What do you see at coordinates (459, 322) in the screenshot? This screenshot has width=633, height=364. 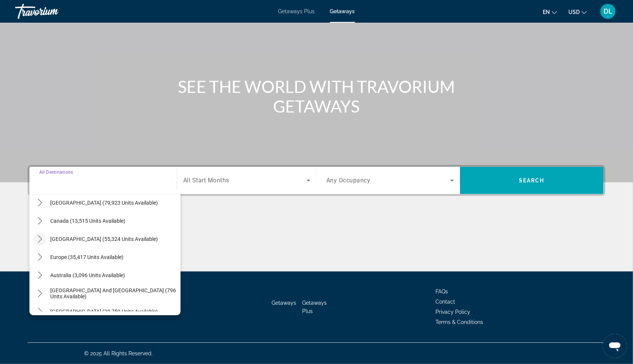 I see `span: Terms & Conditions` at bounding box center [459, 322].